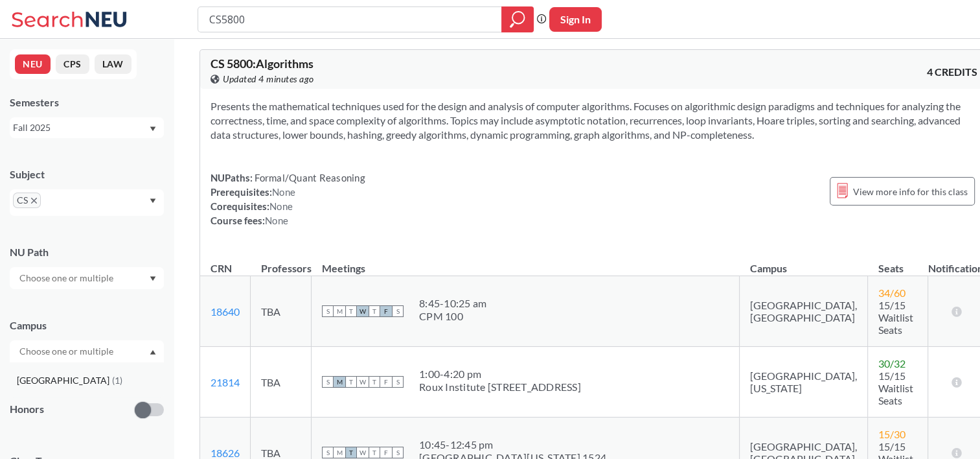  I want to click on span: 34 / 60, so click(892, 292).